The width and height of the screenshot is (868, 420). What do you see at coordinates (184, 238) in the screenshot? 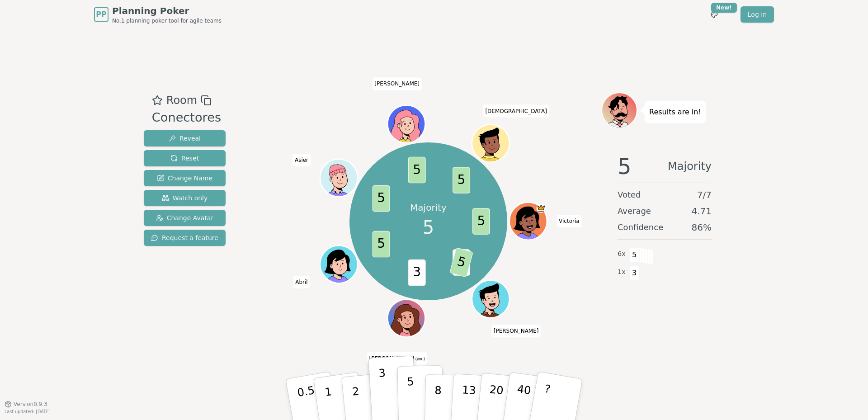
I see `button: Request a feature` at bounding box center [184, 238].